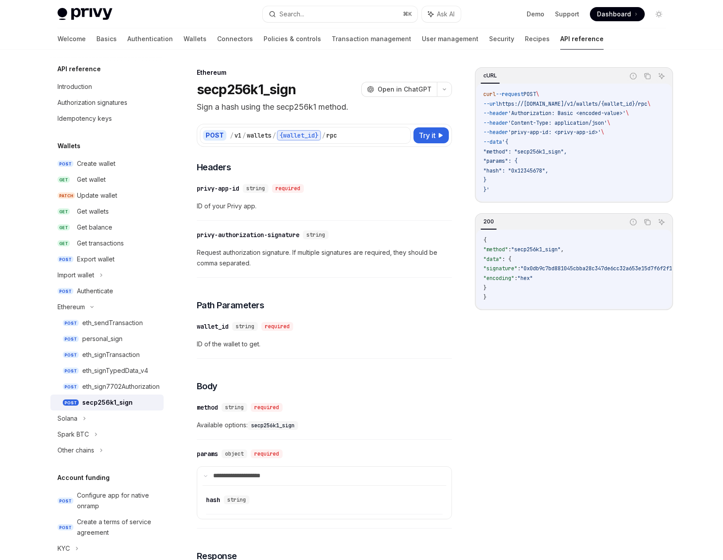 The image size is (723, 560). What do you see at coordinates (95, 259) in the screenshot?
I see `div: Export wallet` at bounding box center [95, 259].